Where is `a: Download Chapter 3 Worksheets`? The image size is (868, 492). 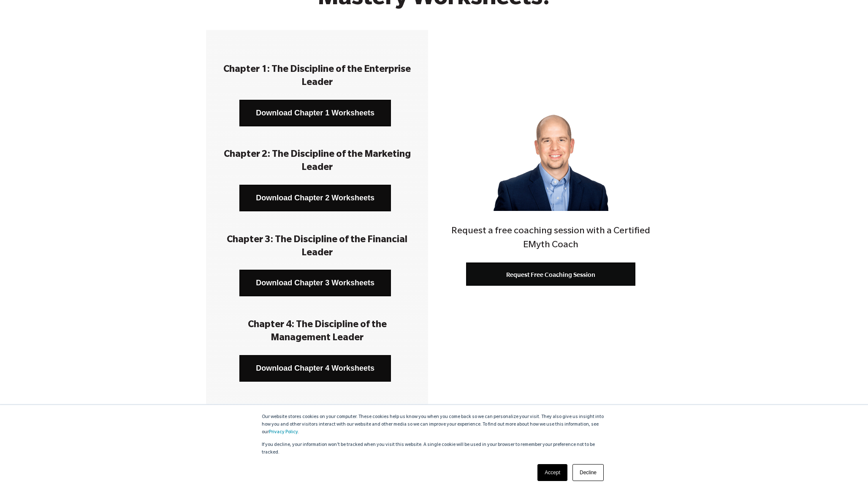
a: Download Chapter 3 Worksheets is located at coordinates (315, 282).